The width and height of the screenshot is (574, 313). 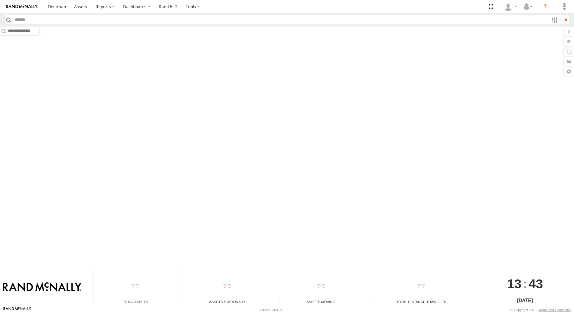 I want to click on label: Map Settings, so click(x=569, y=72).